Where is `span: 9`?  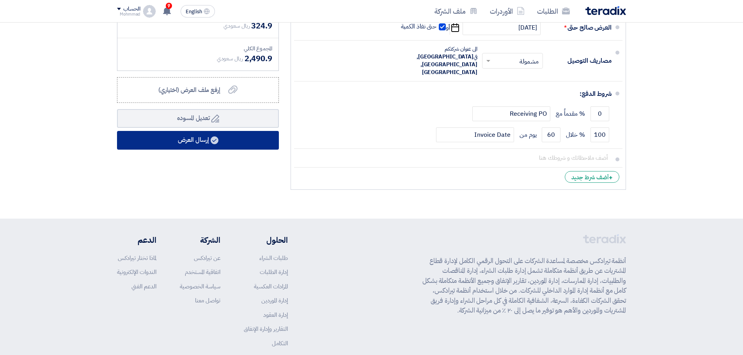
span: 9 is located at coordinates (169, 6).